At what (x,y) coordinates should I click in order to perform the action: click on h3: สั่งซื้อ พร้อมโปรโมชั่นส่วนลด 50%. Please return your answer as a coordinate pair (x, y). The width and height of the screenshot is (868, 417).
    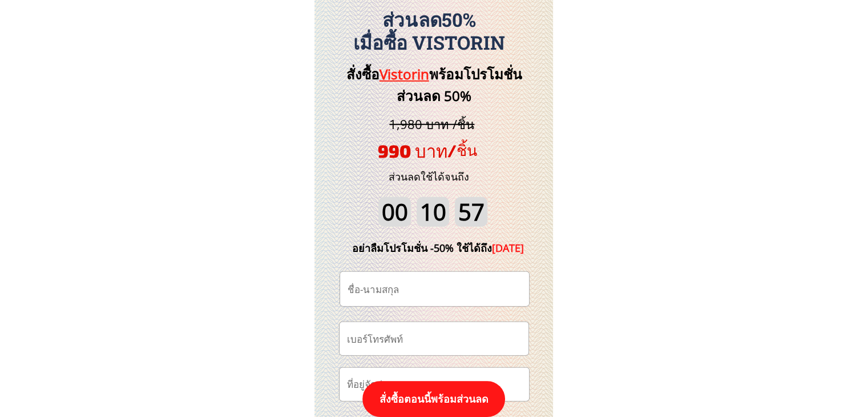
    Looking at the image, I should click on (434, 85).